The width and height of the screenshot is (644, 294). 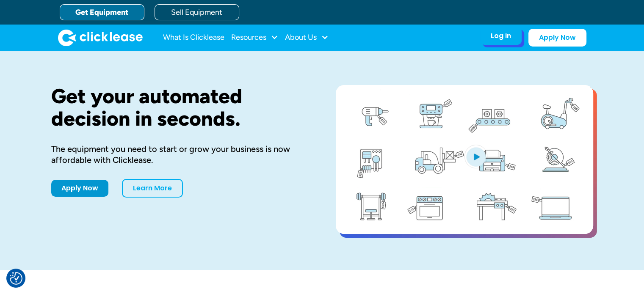 I want to click on div: The equipment you need to start or grow your business is now affordable with Clicklease., so click(x=180, y=155).